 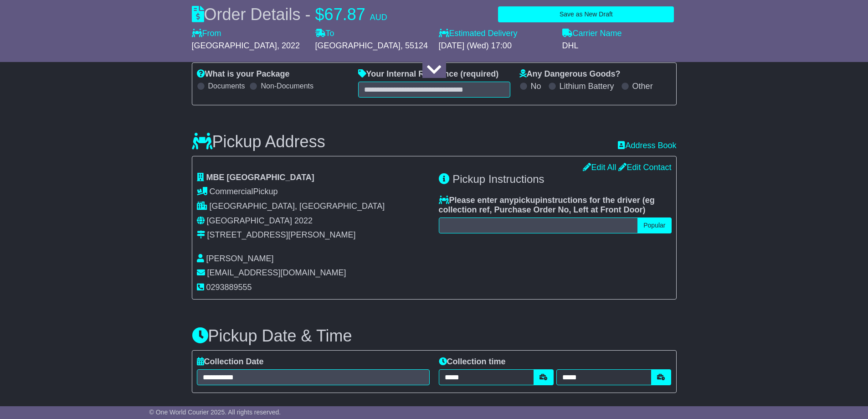 What do you see at coordinates (259, 142) in the screenshot?
I see `h3: Pickup Address` at bounding box center [259, 142].